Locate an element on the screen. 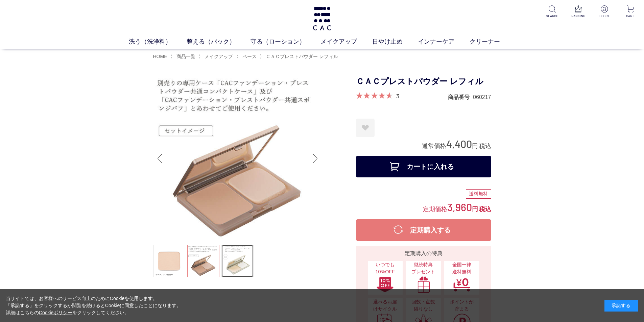 The width and height of the screenshot is (644, 322). img: 全国一律送料無料 is located at coordinates (462, 284).